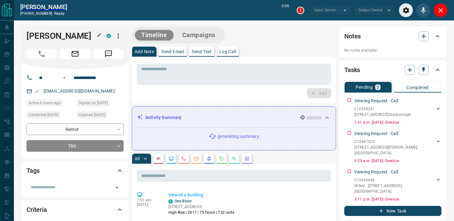 This screenshot has height=221, width=454. Describe the element at coordinates (148, 201) in the screenshot. I see `p: 7:51 am` at that location.